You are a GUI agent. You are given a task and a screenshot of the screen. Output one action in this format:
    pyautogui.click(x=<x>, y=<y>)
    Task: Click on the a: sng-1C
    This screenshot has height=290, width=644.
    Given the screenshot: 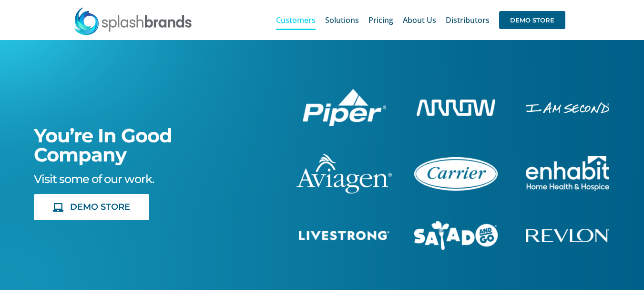 What is the action you would take?
    pyautogui.click(x=456, y=225)
    